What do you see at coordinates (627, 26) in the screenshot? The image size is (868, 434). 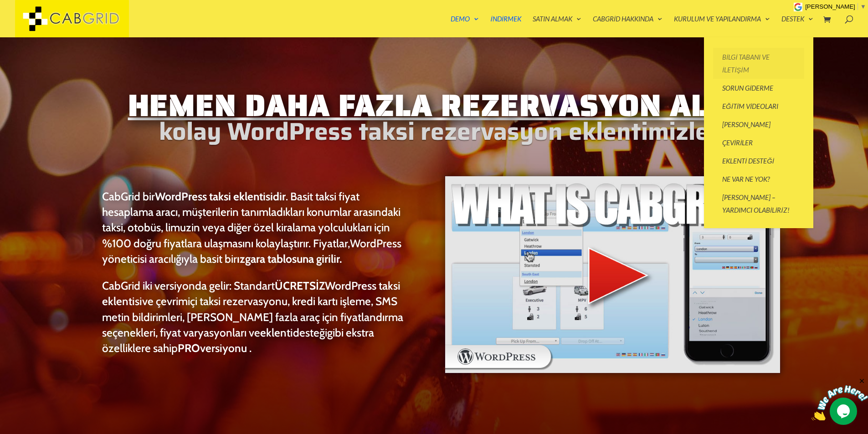 I see `a: CabGrid Hakkında` at bounding box center [627, 26].